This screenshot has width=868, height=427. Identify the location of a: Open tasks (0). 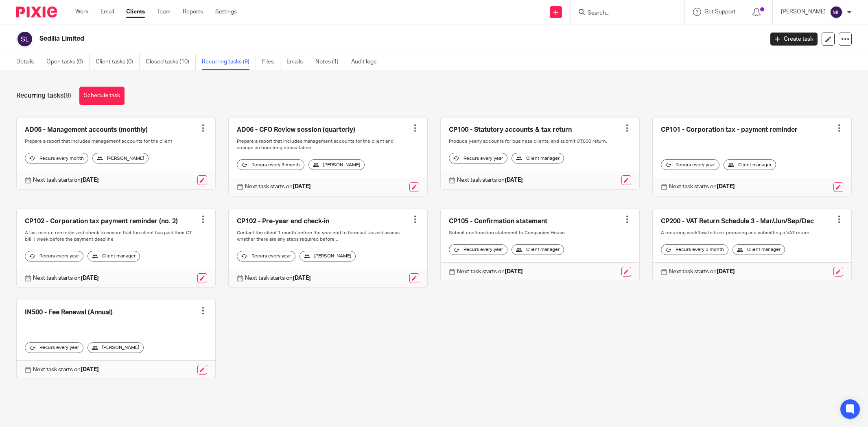
(68, 62).